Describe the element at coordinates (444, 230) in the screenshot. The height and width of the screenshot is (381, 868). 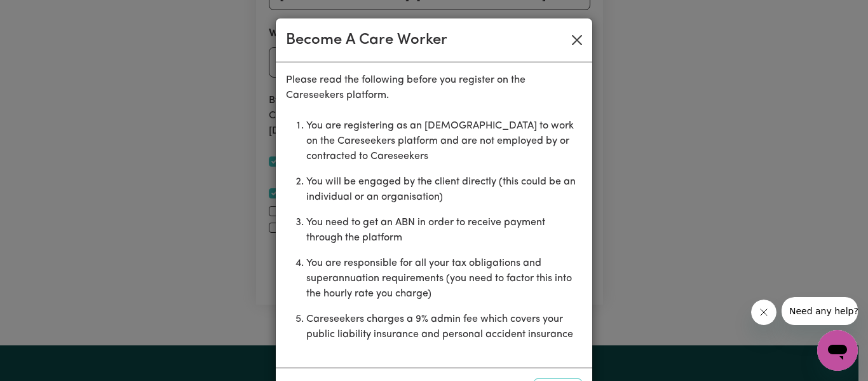
I see `li: You need to get an ABN in order to receive payment through the platform` at that location.